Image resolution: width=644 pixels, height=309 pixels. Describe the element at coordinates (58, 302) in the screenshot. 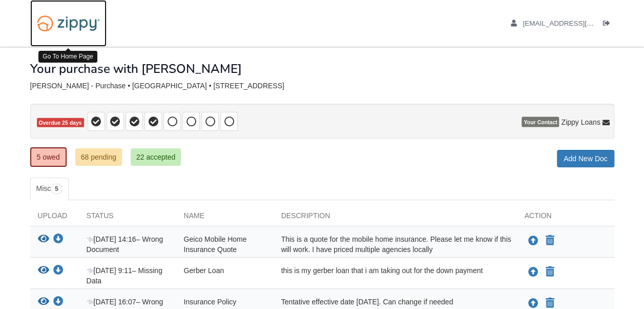

I see `a: Download Insurance Policy` at that location.